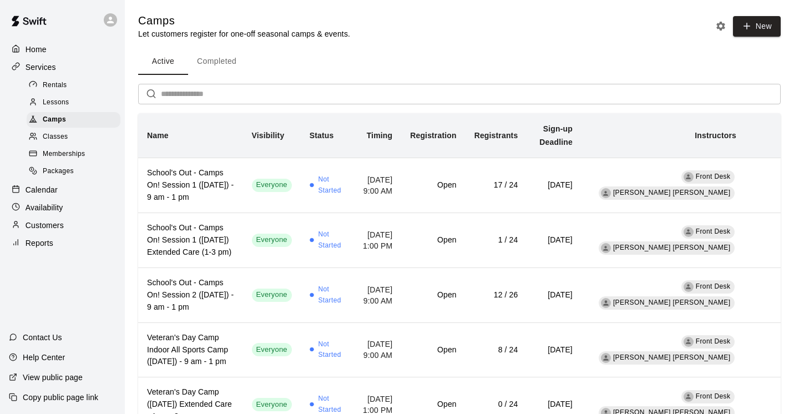 Image resolution: width=794 pixels, height=414 pixels. I want to click on a: New, so click(754, 26).